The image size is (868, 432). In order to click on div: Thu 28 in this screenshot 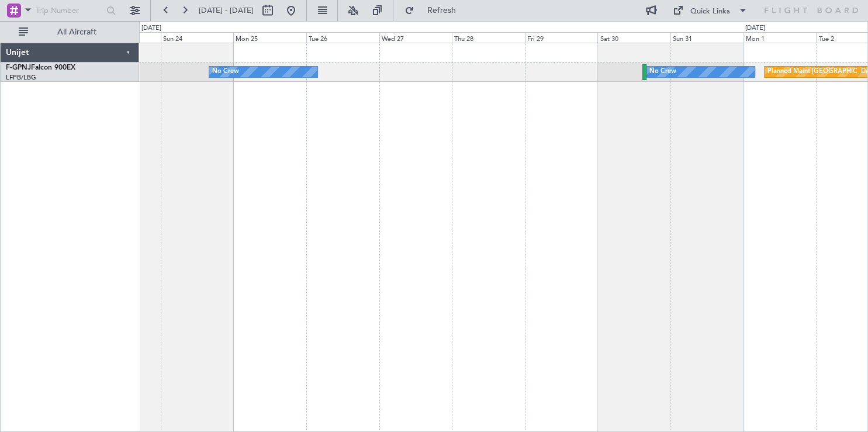, I will do `click(488, 37)`.